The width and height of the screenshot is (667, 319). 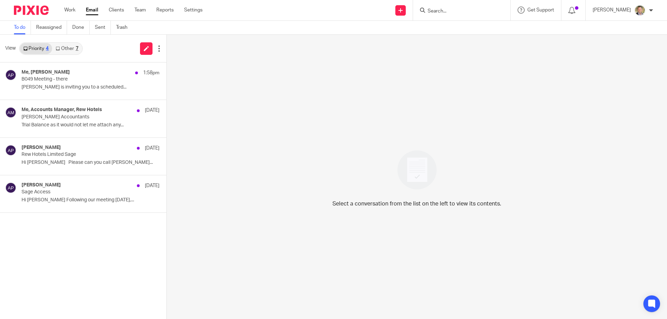 I want to click on a: Priority4, so click(x=36, y=49).